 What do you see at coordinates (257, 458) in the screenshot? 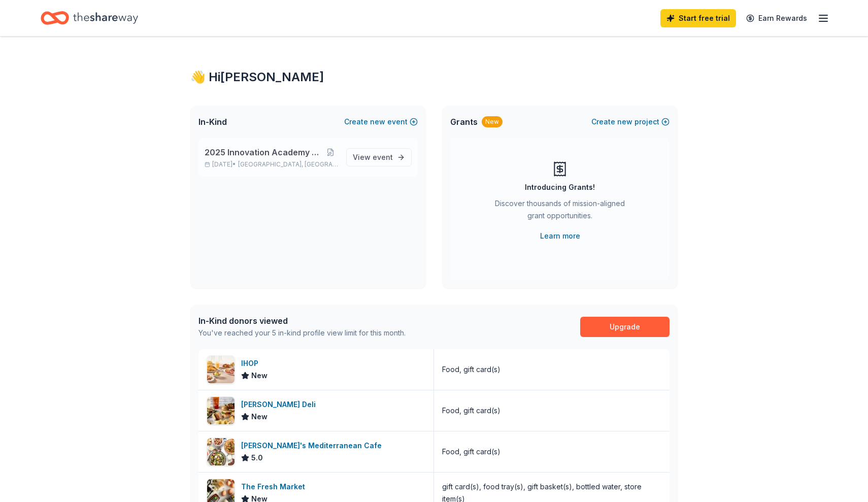
I see `span: 5.0` at bounding box center [257, 458].